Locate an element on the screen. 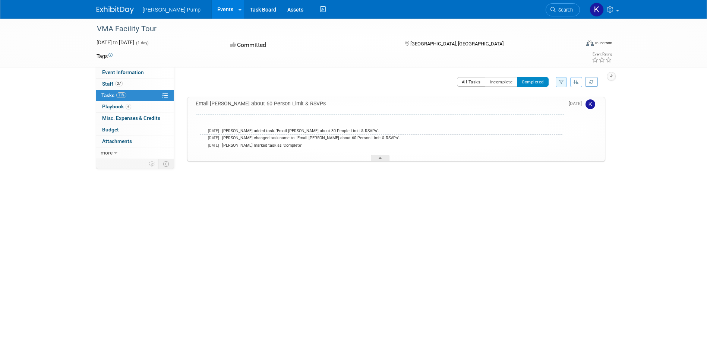 The width and height of the screenshot is (707, 344). img: Format-Inperson.png is located at coordinates (590, 43).